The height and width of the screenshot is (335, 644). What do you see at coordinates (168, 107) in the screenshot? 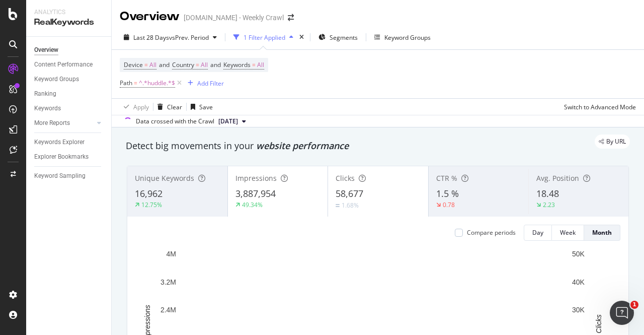
I see `button: Clear` at bounding box center [168, 107].